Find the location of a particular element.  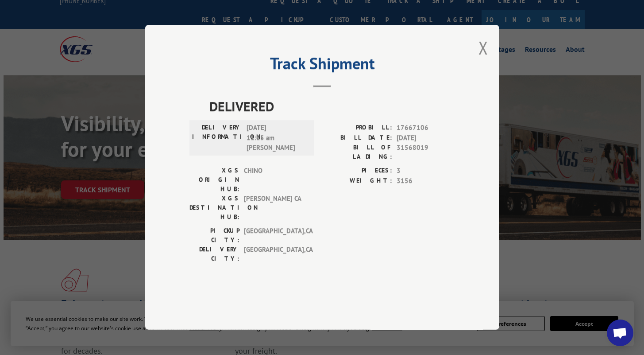

label: XGS ORIGIN HUB: is located at coordinates (214, 180).